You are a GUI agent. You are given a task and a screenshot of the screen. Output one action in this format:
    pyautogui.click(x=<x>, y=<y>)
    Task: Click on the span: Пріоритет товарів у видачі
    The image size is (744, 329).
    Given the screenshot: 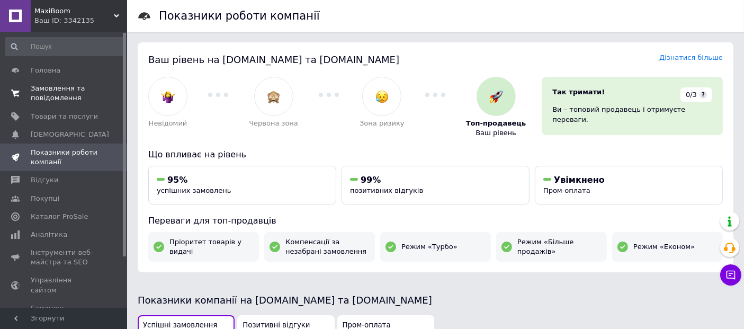 What is the action you would take?
    pyautogui.click(x=211, y=247)
    